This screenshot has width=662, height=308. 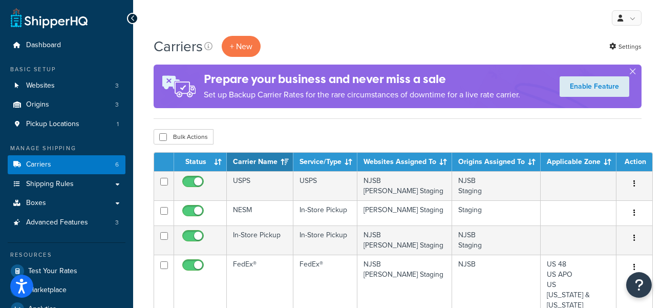 I want to click on th: Applicable Zone: activate to sort column ascending, so click(x=579, y=162).